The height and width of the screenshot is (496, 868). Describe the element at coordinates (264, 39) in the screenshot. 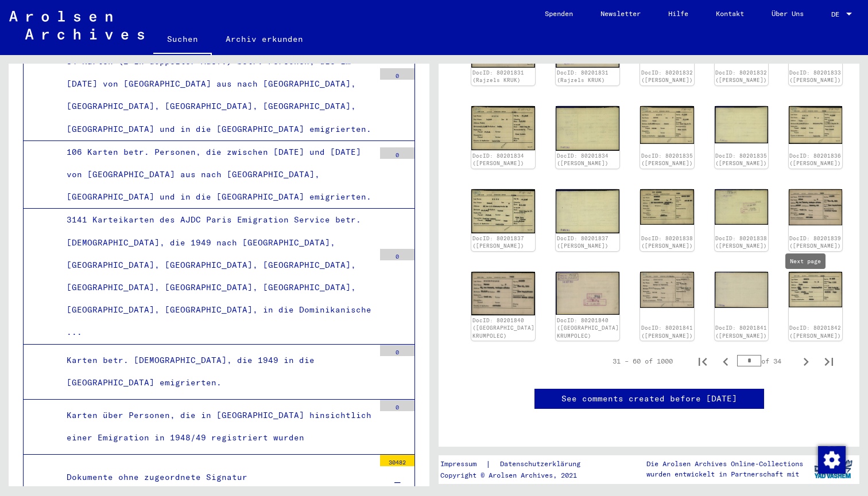

I see `a: Archiv erkunden` at that location.